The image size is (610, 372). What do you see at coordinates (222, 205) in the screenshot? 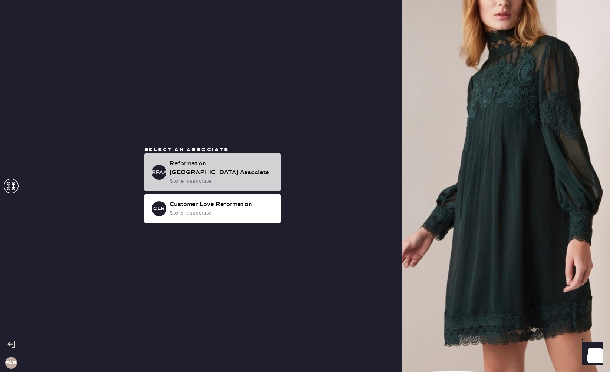
I see `div: Customer Love Reformation` at bounding box center [222, 205].